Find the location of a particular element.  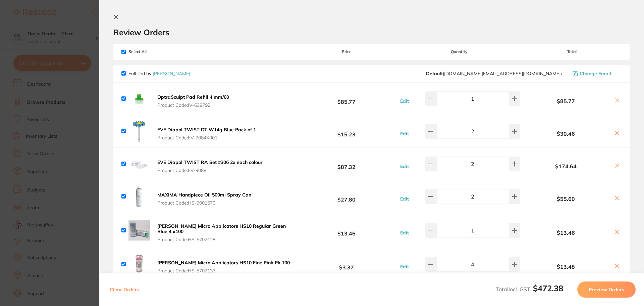

p: Fulfilled by is located at coordinates (159, 73).